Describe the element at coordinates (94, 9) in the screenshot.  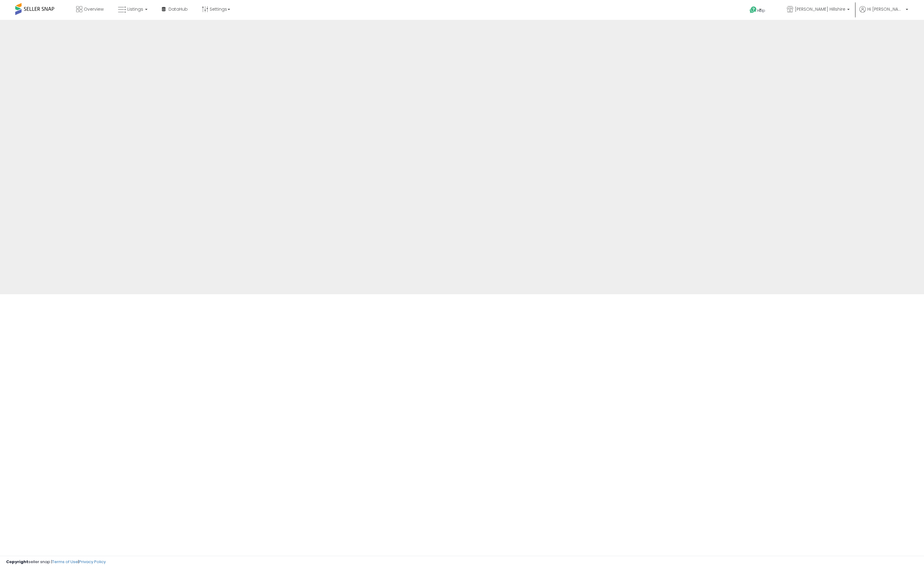
I see `span: Overview` at that location.